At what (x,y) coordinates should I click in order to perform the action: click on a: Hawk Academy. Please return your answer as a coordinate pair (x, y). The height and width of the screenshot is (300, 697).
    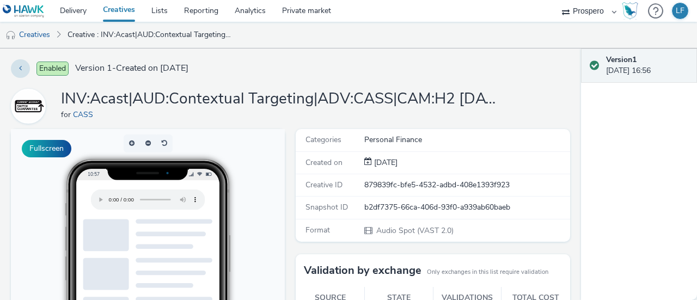
    Looking at the image, I should click on (632, 11).